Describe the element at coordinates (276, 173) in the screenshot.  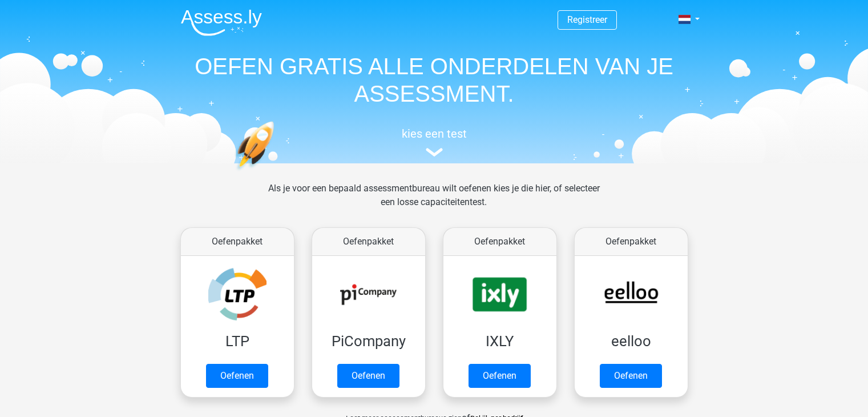
I see `img: oefenen` at that location.